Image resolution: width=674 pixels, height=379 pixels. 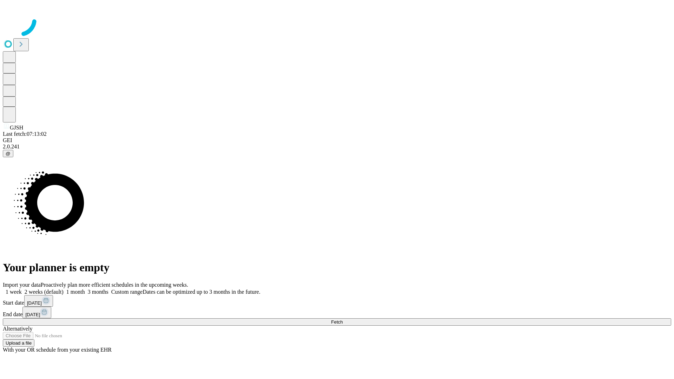 I want to click on button: Fetch, so click(x=337, y=322).